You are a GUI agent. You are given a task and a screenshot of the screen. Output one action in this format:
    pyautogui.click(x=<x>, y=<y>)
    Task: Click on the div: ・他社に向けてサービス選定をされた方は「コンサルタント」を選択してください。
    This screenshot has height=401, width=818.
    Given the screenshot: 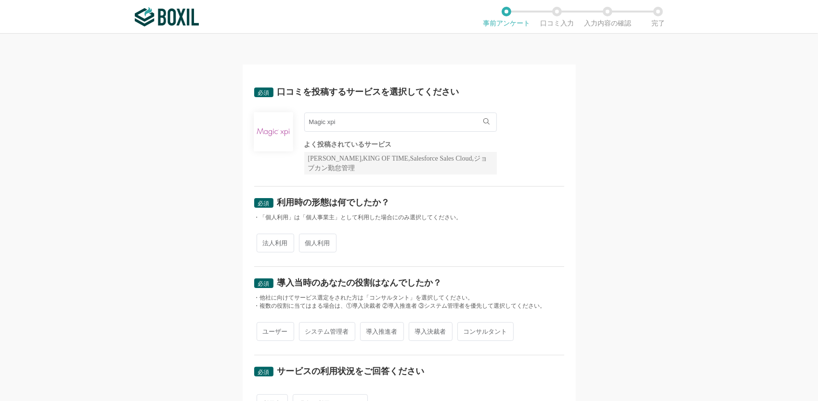 What is the action you would take?
    pyautogui.click(x=409, y=298)
    